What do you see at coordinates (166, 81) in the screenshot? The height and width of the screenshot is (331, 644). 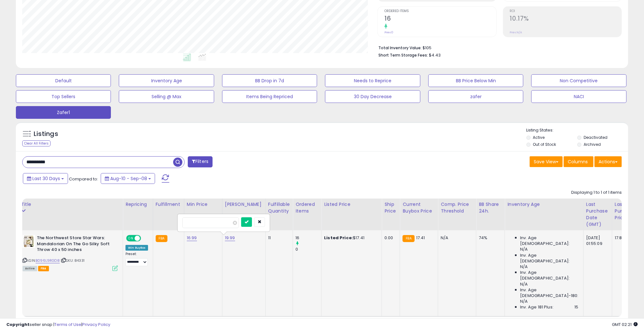 I see `button: Inventory Age` at bounding box center [166, 81].